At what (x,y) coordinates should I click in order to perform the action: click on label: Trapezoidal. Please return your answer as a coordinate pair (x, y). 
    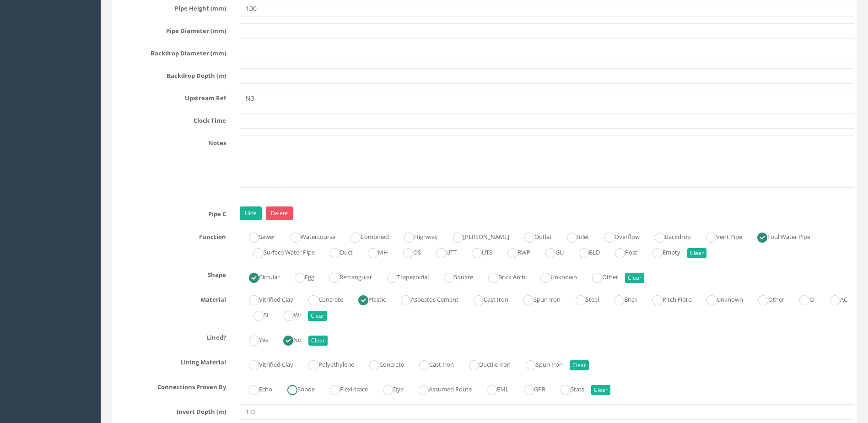
    Looking at the image, I should click on (403, 276).